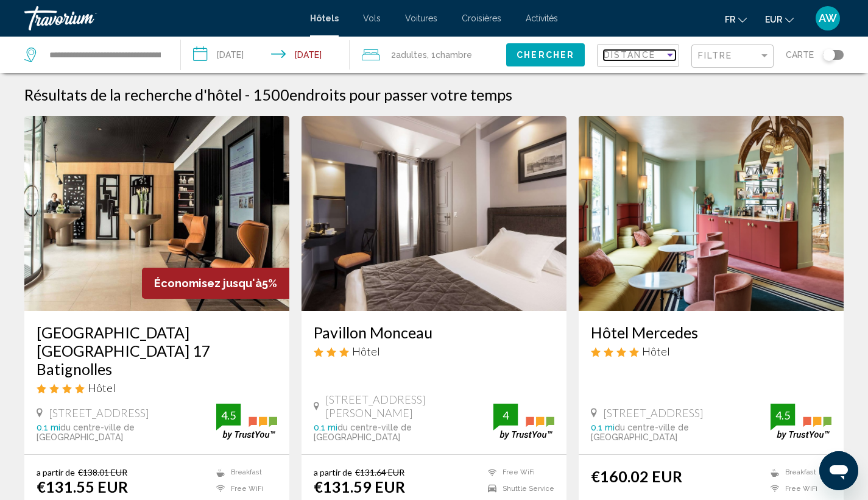 This screenshot has height=500, width=868. Describe the element at coordinates (409, 55) in the screenshot. I see `span: 2` at that location.